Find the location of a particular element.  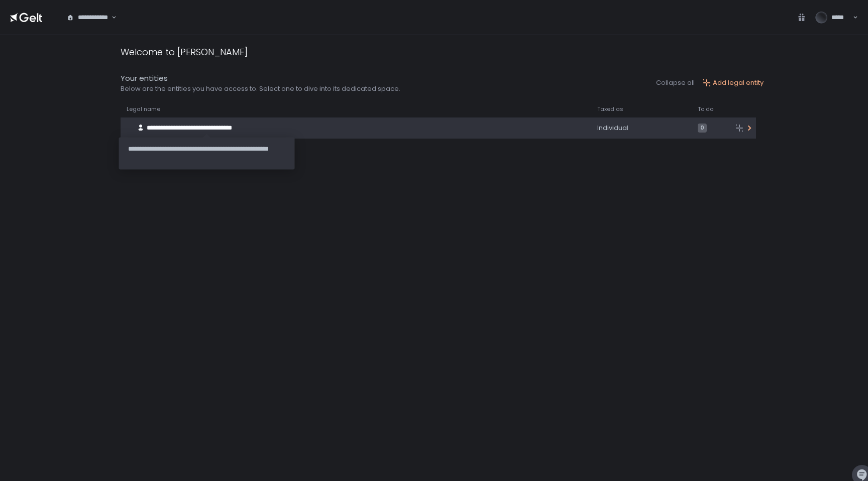

div: Below are the entities you have access to. Select one to dive into its dedicated space. is located at coordinates (260, 89).